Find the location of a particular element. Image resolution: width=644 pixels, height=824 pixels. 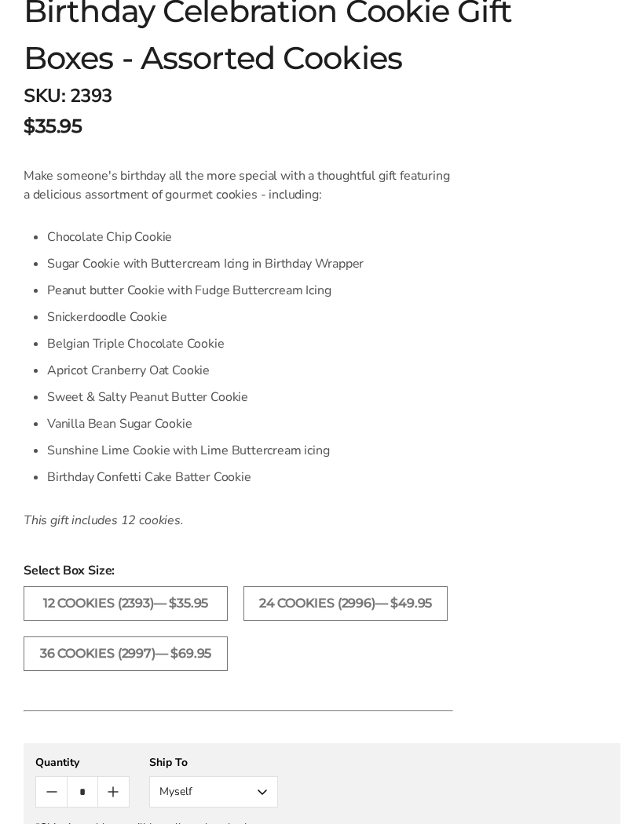

li: Sunshine Lime Cookie with Lime Buttercream icing is located at coordinates (249, 451).